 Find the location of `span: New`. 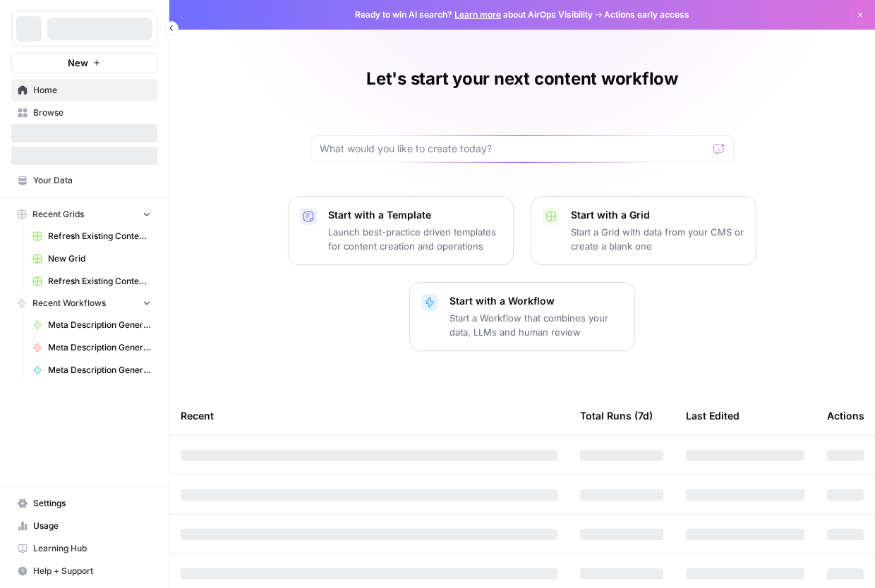

span: New is located at coordinates (77, 63).